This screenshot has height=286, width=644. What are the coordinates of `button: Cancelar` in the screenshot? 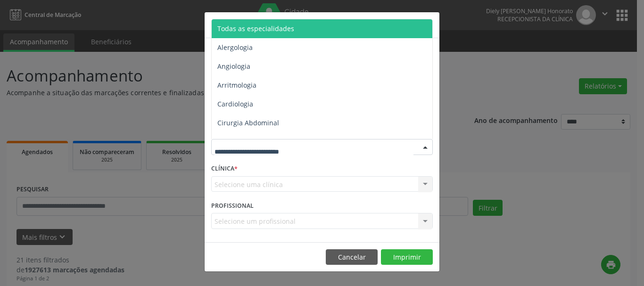 It's located at (352, 257).